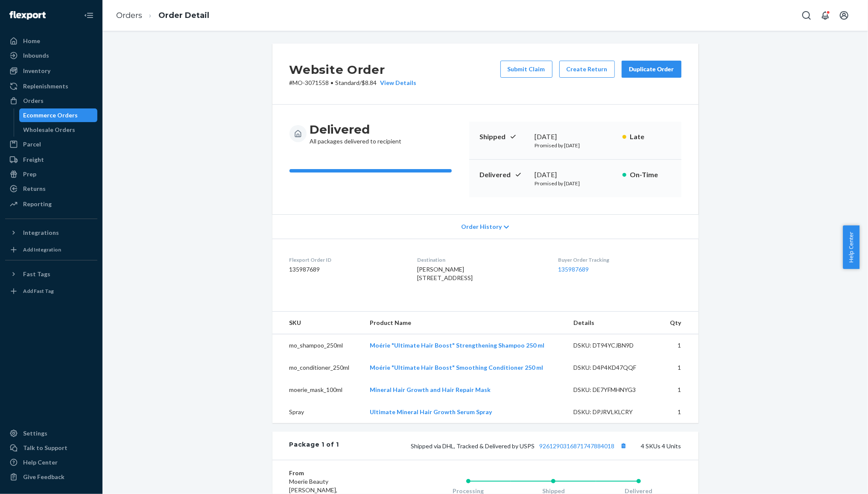  Describe the element at coordinates (431, 412) in the screenshot. I see `a: Ultimate Mineral Hair Growth Serum Spray` at that location.